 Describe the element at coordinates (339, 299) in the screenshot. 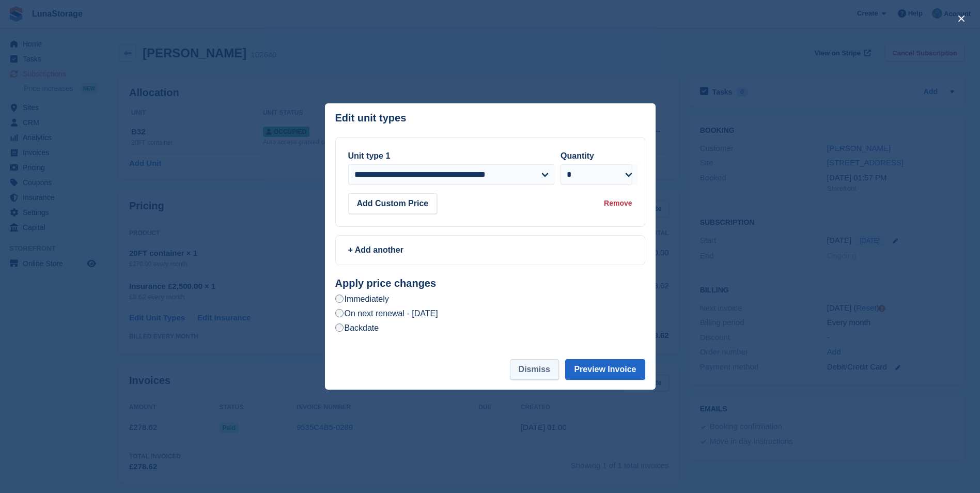

I see `input: Immediately` at that location.